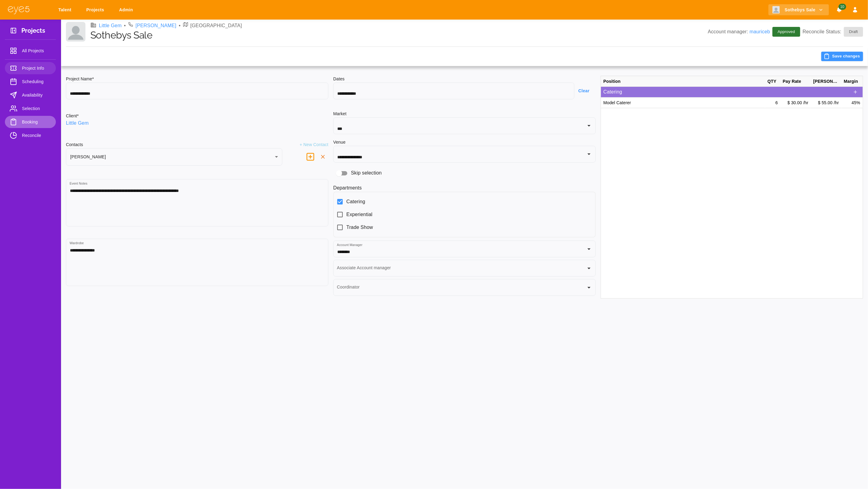 The height and width of the screenshot is (489, 868). I want to click on button: Sothebys Sale, so click(799, 10).